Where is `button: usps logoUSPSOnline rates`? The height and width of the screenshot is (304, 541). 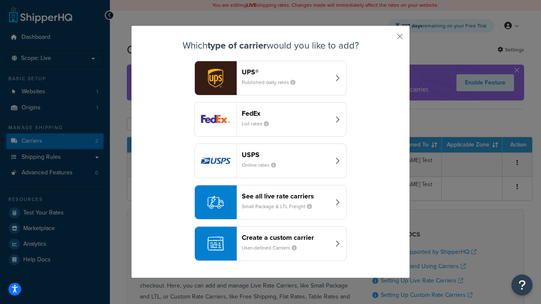
button: usps logoUSPSOnline rates is located at coordinates (270, 161).